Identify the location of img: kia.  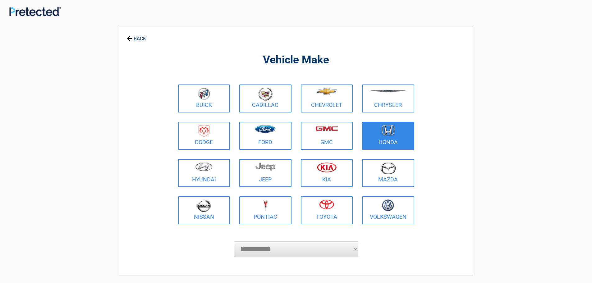
(326, 167).